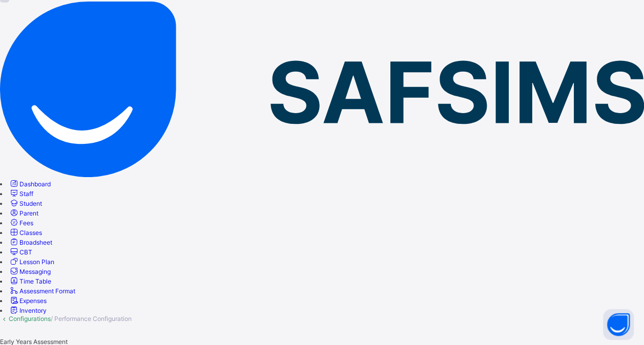 This screenshot has height=345, width=644. What do you see at coordinates (21, 223) in the screenshot?
I see `a: Fees` at bounding box center [21, 223].